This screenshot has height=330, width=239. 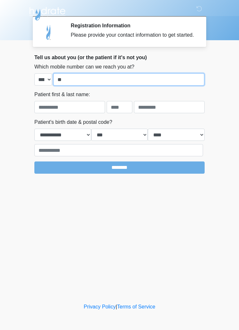 What do you see at coordinates (47, 13) in the screenshot?
I see `img: Hydrate IV Bar - Scottsdale Logo` at bounding box center [47, 13].